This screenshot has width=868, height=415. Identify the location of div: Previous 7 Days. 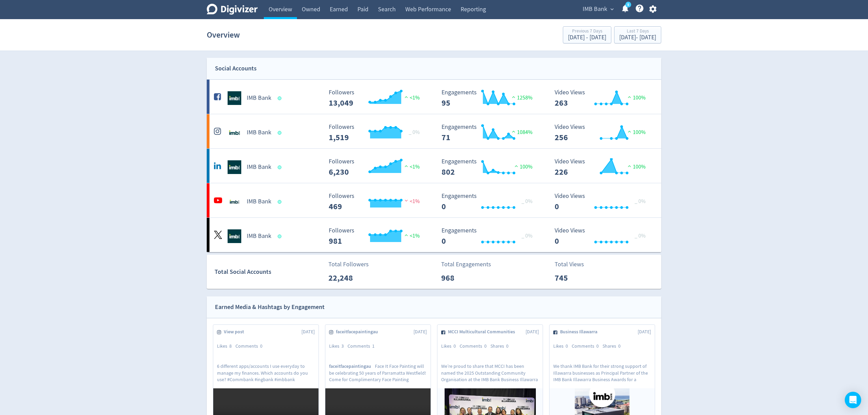
(587, 32).